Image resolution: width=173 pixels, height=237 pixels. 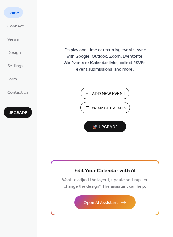 What do you see at coordinates (100, 203) in the screenshot?
I see `span: Open AI Assistant` at bounding box center [100, 203].